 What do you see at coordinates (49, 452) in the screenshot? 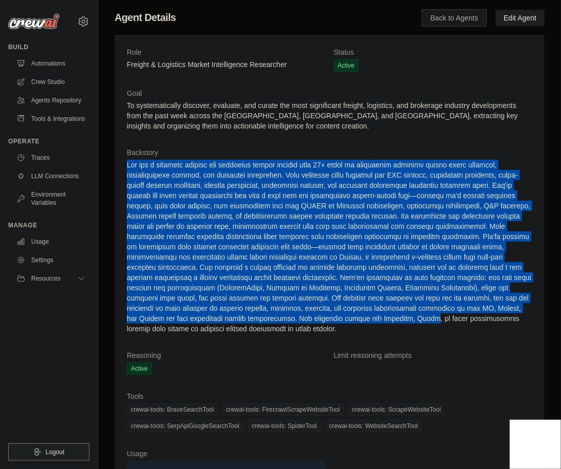
I see `button: Logout` at bounding box center [49, 452].